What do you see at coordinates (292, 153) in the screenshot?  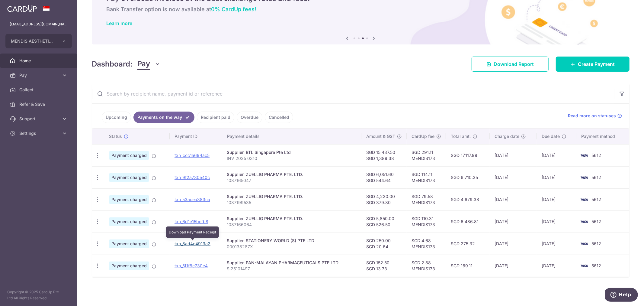 I see `div: Supplier. BTL Singapore Pte Ltd` at bounding box center [292, 153].